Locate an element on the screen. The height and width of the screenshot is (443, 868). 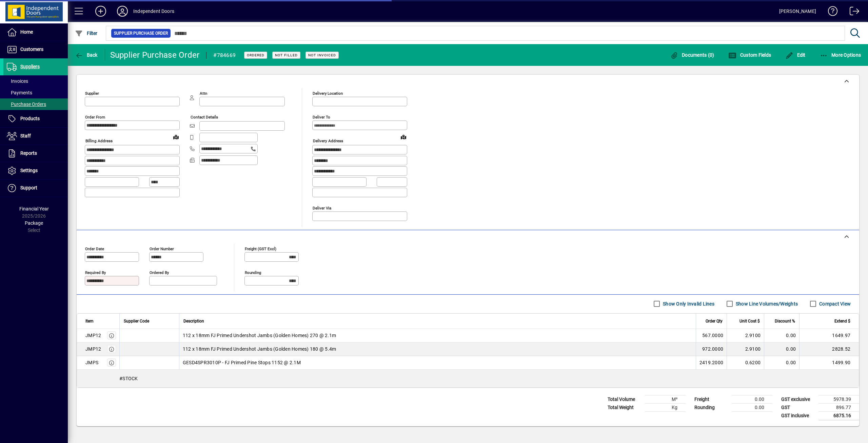
a: Support is located at coordinates (35, 188).